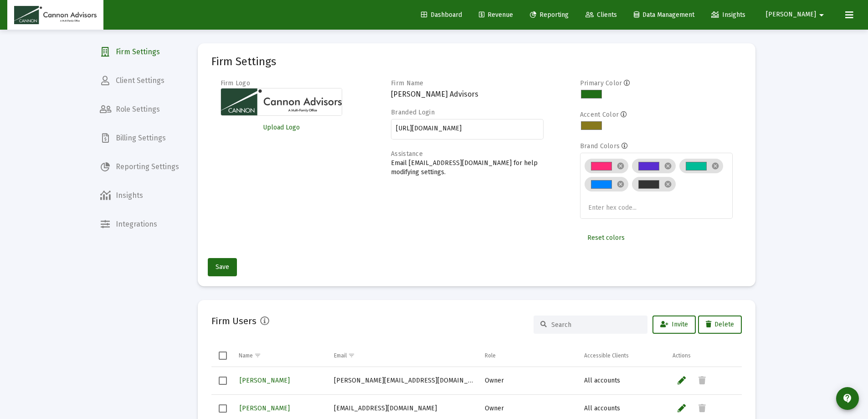 This screenshot has height=419, width=868. I want to click on td: Column Accessible Clients, so click(623, 355).